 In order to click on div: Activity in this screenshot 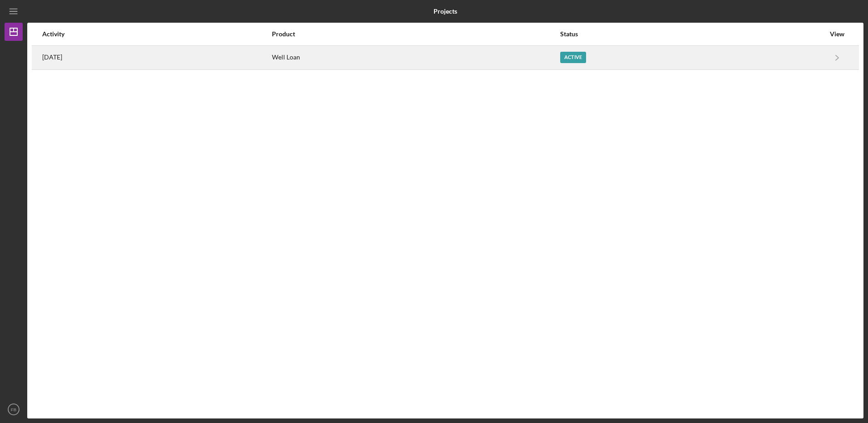, I will do `click(157, 34)`.